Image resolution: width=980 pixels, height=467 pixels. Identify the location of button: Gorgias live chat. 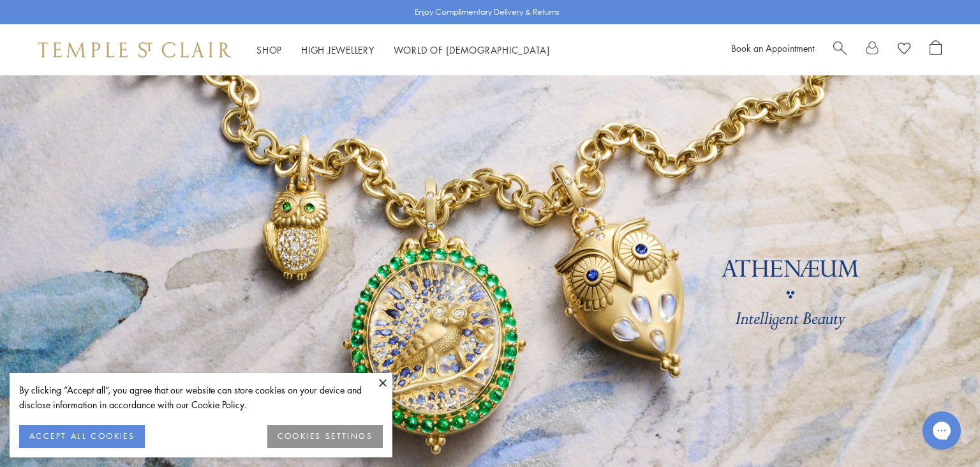
(26, 24).